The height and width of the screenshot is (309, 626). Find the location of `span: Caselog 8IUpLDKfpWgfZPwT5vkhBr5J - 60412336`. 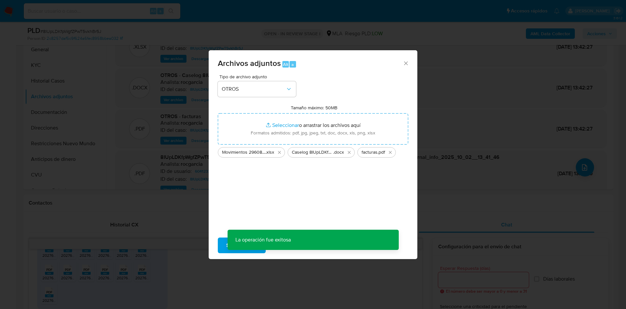

span: Caselog 8IUpLDKfpWgfZPwT5vkhBr5J - 60412336 is located at coordinates (312, 152).